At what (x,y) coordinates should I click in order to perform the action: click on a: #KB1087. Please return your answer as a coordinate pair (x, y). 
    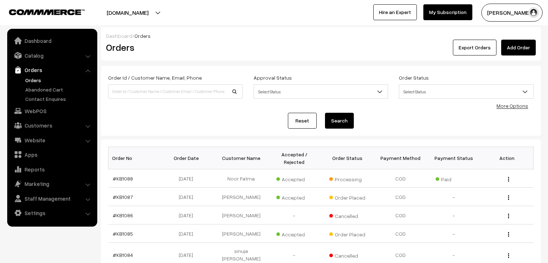
    Looking at the image, I should click on (123, 197).